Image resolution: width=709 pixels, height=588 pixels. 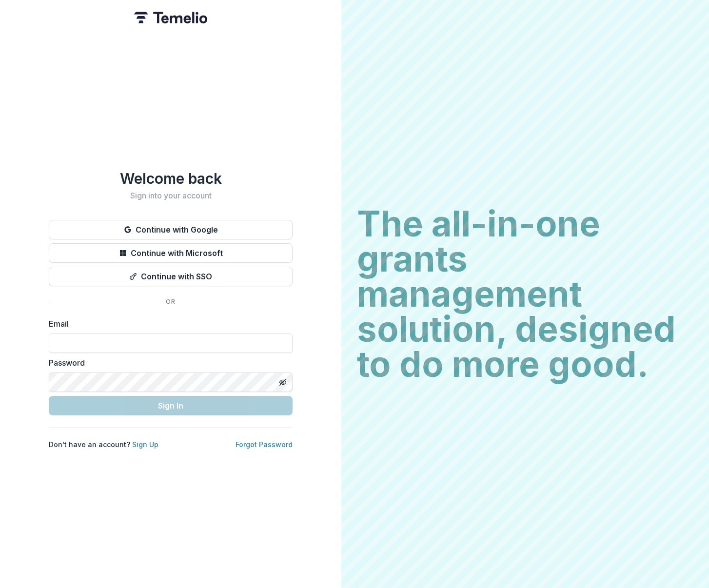 What do you see at coordinates (283, 382) in the screenshot?
I see `button: Toggle password visibility` at bounding box center [283, 382].